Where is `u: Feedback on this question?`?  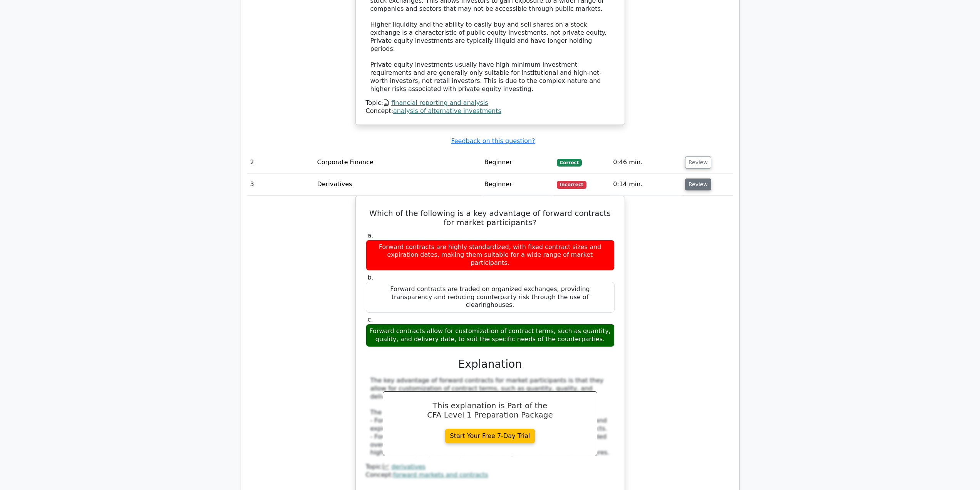
u: Feedback on this question? is located at coordinates (493, 140).